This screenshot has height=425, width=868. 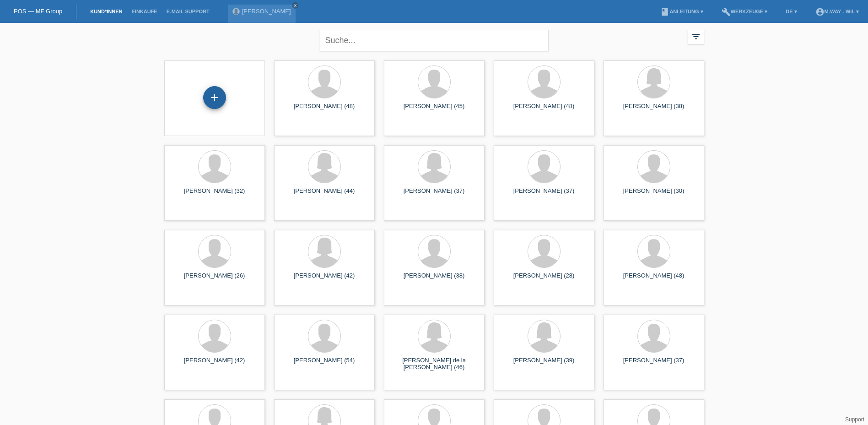 What do you see at coordinates (837, 12) in the screenshot?
I see `a: account_circlem-way - Wil ▾` at bounding box center [837, 12].